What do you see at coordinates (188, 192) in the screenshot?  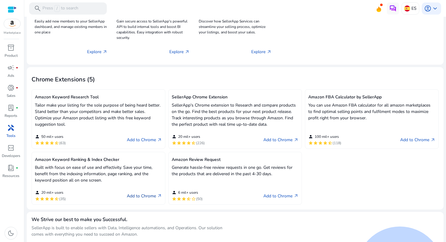 I see `span: 6 mil+ users` at bounding box center [188, 192].